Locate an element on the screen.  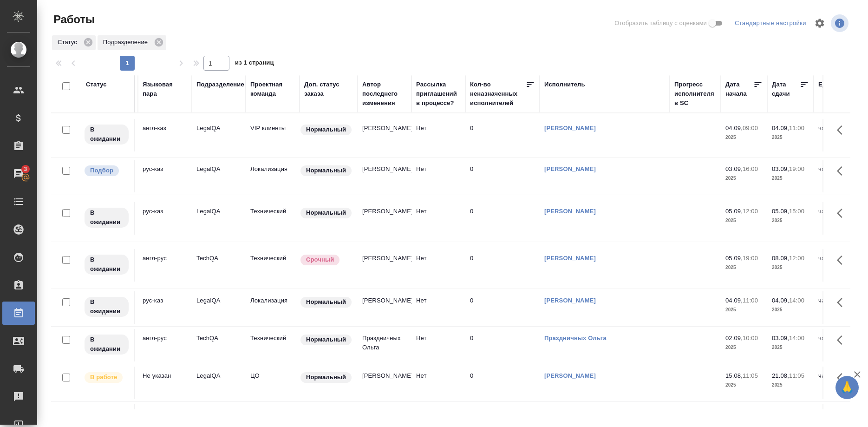
td: рус-каз is located at coordinates (165, 307).